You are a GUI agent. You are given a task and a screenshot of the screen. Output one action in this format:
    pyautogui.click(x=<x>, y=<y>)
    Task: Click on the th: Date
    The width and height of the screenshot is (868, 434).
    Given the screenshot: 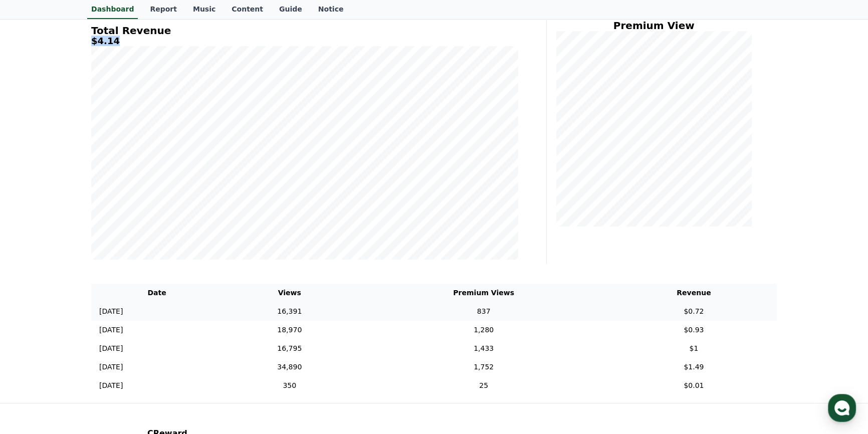 What is the action you would take?
    pyautogui.click(x=157, y=293)
    